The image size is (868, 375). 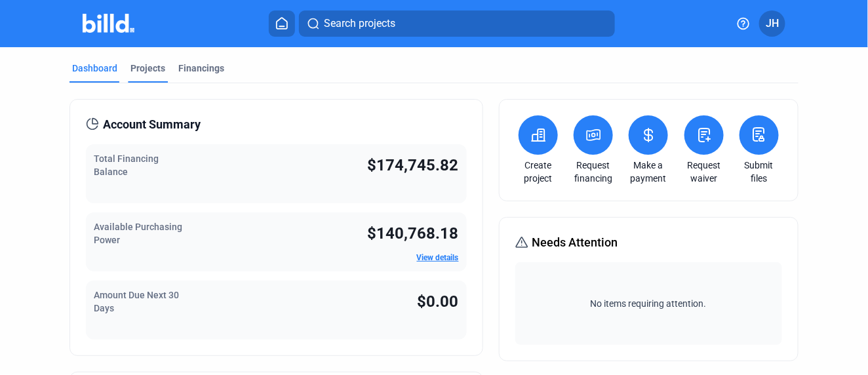 I want to click on a: Submit files, so click(x=759, y=172).